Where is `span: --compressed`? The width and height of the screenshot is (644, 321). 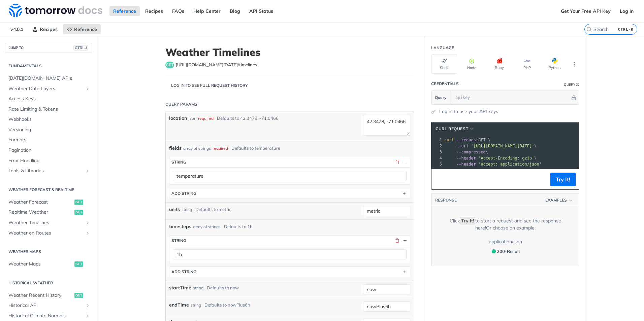
span: --compressed is located at coordinates (471, 152).